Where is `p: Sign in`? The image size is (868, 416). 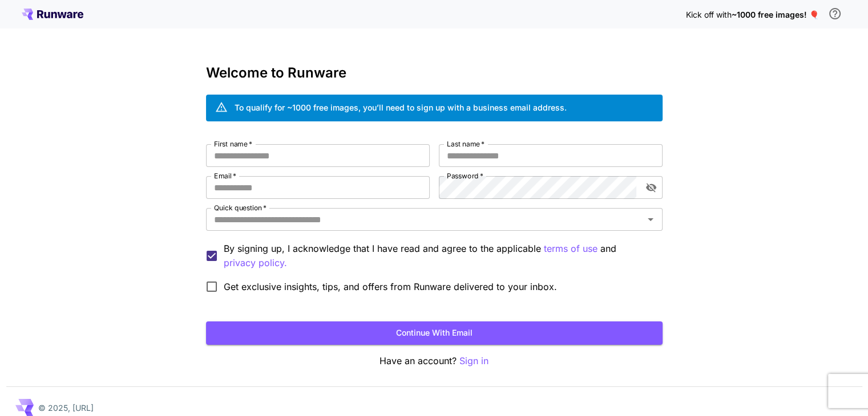
p: Sign in is located at coordinates (474, 361).